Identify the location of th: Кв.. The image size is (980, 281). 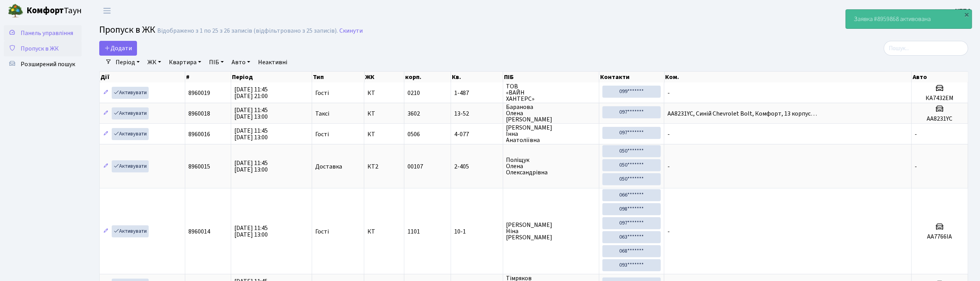
(477, 77).